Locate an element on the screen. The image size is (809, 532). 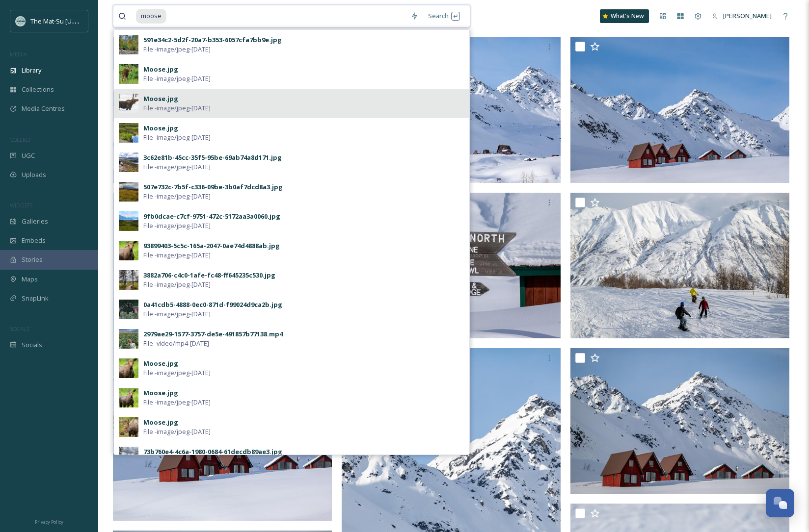
div: 93899403-5c5c-165a-2047-0ae74d4888ab.jpg is located at coordinates (211, 246).